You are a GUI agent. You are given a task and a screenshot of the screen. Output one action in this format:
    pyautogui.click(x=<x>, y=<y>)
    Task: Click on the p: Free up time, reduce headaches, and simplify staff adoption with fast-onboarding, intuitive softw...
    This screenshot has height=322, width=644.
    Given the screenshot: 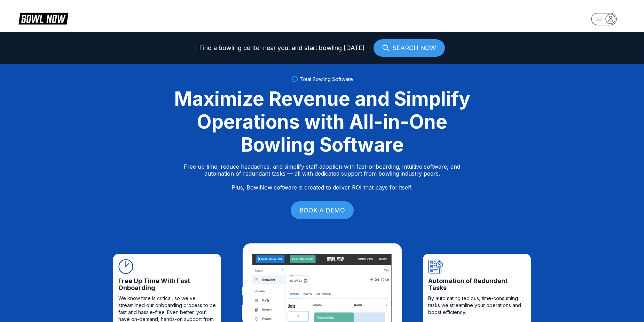 What is the action you would take?
    pyautogui.click(x=322, y=177)
    